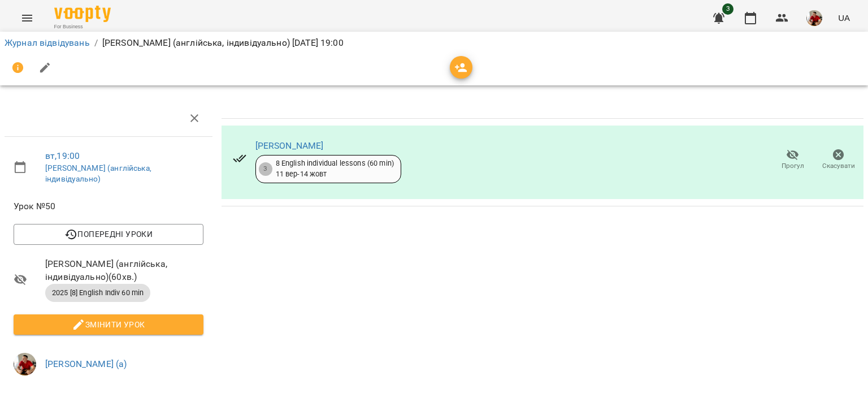  Describe the element at coordinates (108, 324) in the screenshot. I see `span: Змінити урок` at that location.